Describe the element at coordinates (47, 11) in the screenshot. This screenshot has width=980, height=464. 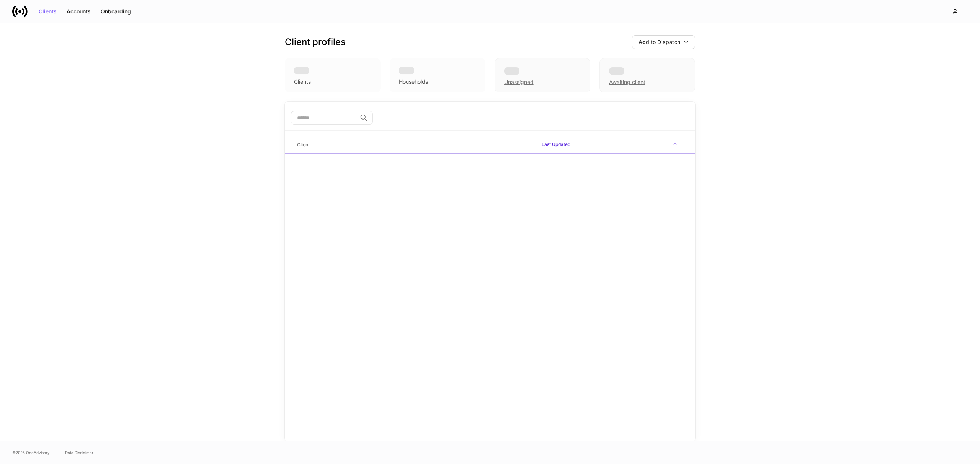
I see `button: Clients` at that location.